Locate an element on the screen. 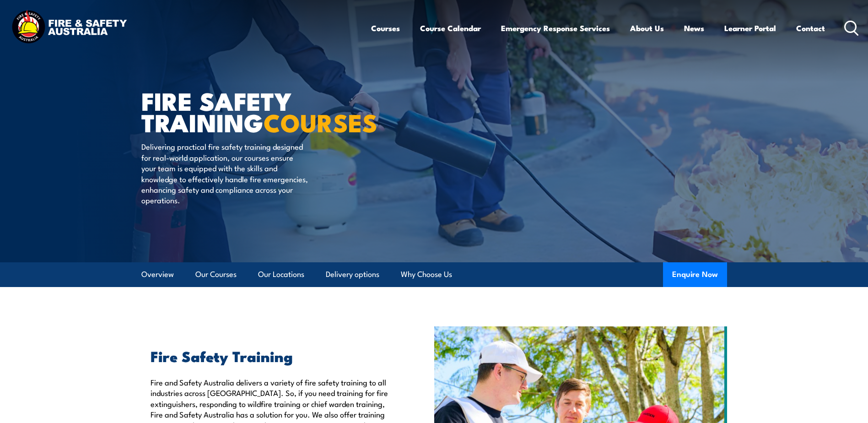 The width and height of the screenshot is (868, 423). h1: FIRE SAFETY TRAINING is located at coordinates (254, 111).